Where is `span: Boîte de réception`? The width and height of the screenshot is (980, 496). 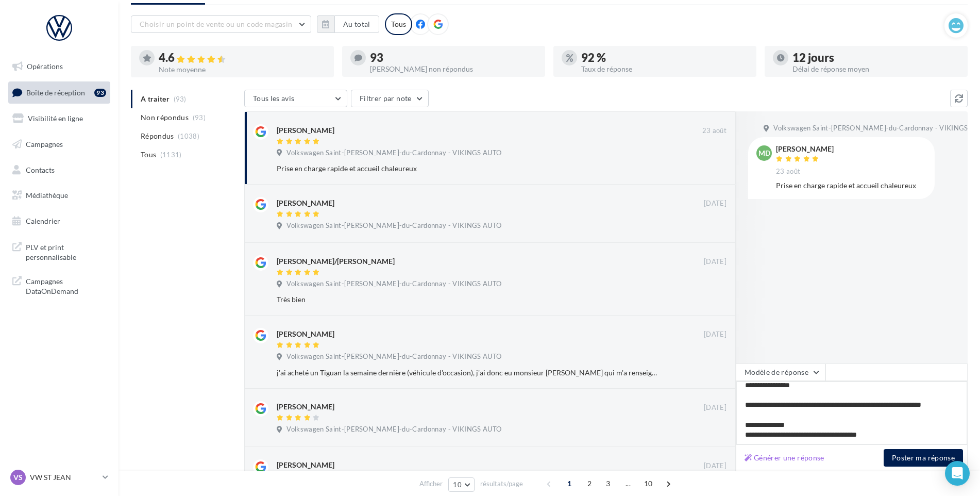 span: Boîte de réception is located at coordinates (55, 92).